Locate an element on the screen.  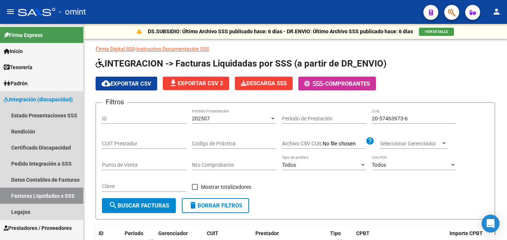
button: Descarga SSS is located at coordinates (263, 83).